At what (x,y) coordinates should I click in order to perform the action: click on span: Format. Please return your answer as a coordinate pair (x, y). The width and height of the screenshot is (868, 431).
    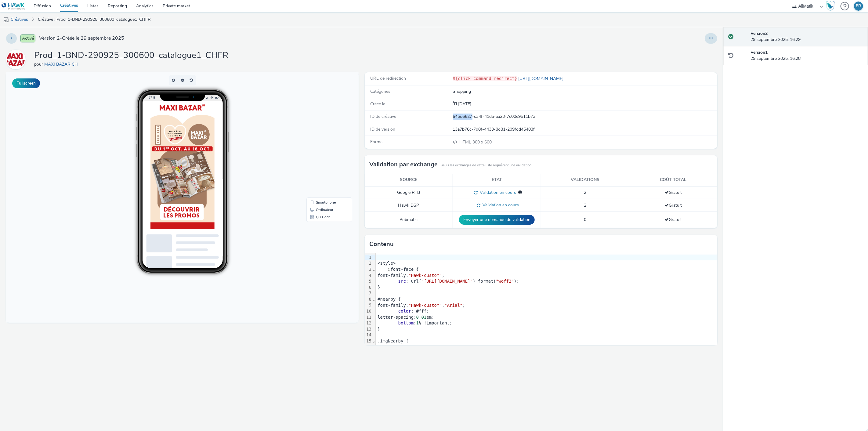
    Looking at the image, I should click on (376, 141).